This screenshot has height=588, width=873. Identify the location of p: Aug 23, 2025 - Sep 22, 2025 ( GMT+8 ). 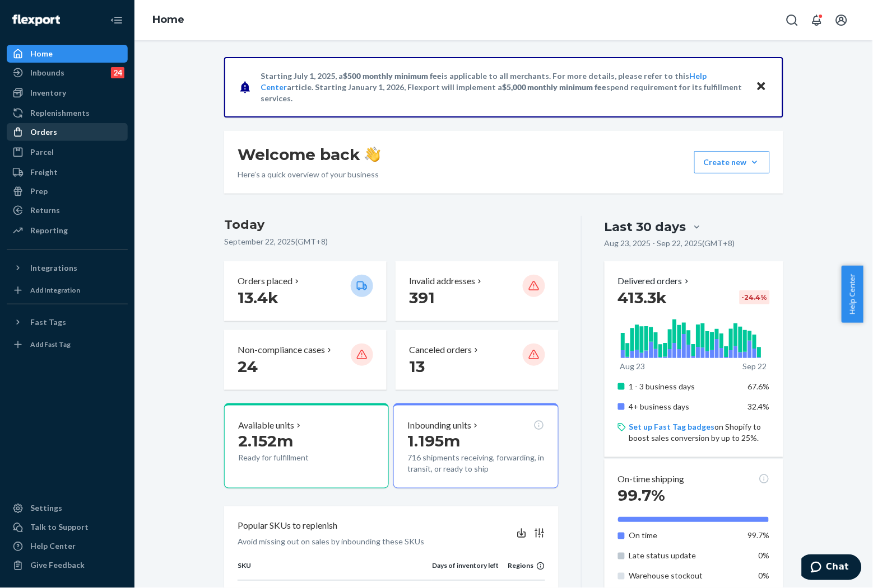
(669, 243).